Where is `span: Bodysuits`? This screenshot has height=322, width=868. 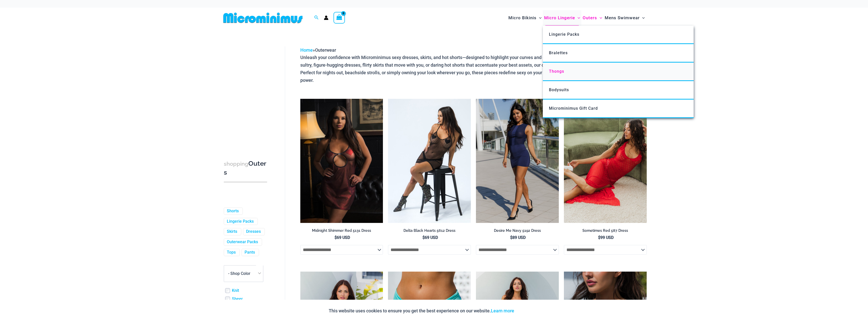 span: Bodysuits is located at coordinates (559, 90).